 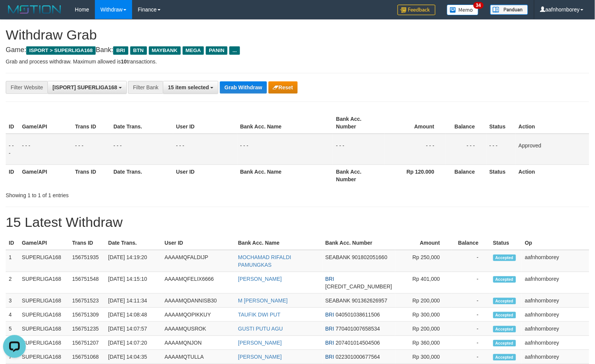 What do you see at coordinates (423, 282) in the screenshot?
I see `td: Rp 401,000` at bounding box center [423, 282].